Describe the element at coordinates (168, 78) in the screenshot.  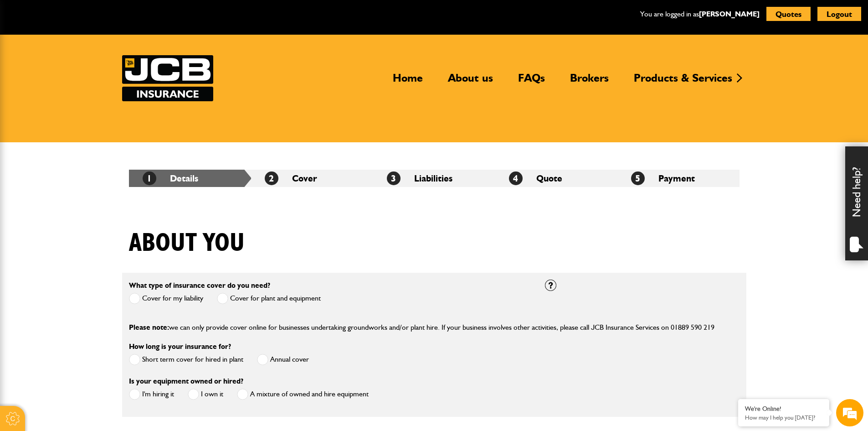
I see `img: JCB Insurance Services logo` at that location.